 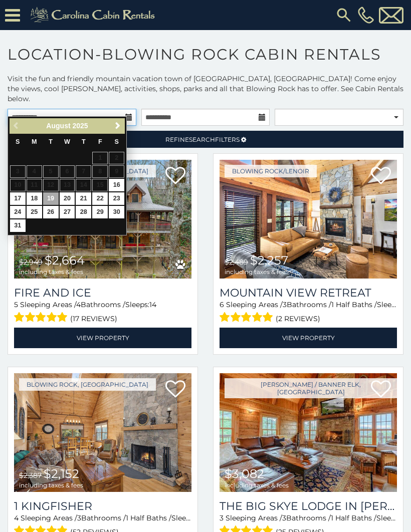 I want to click on span: $2,489, so click(x=236, y=262).